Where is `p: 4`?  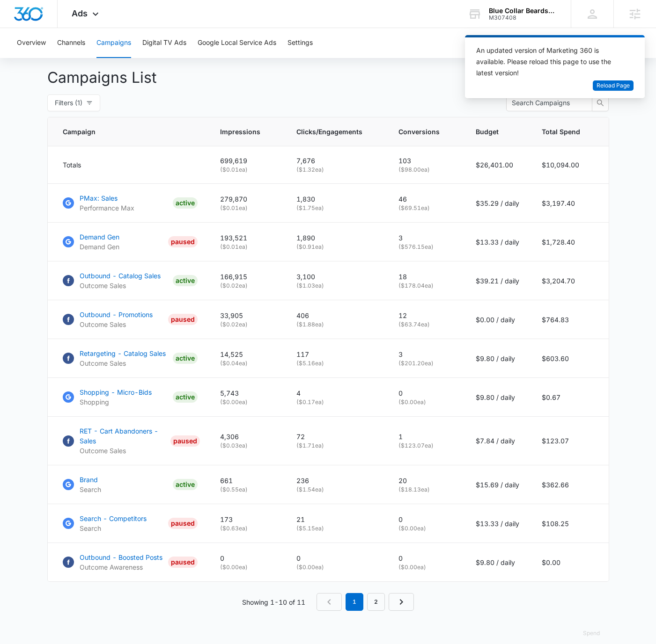 p: 4 is located at coordinates (336, 393).